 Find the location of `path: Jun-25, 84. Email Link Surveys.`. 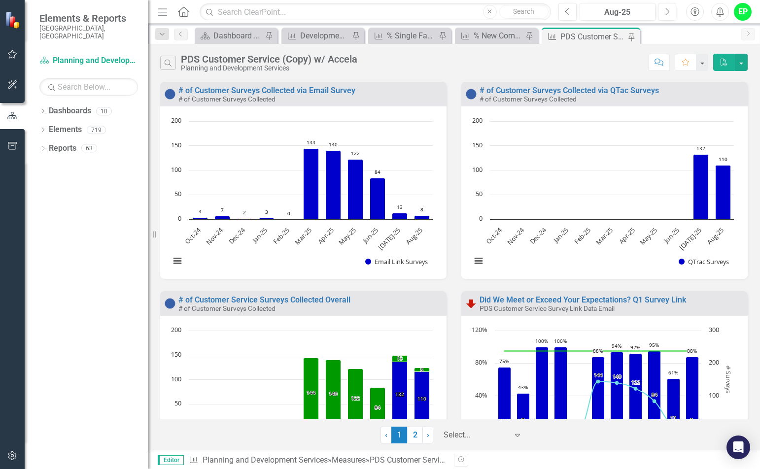

path: Jun-25, 84. Email Link Surveys. is located at coordinates (378, 408).